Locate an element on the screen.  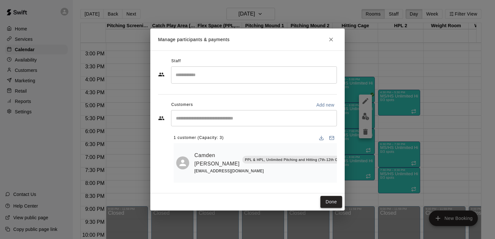
span: 1 customer (Capacity: 3) is located at coordinates (198, 138).